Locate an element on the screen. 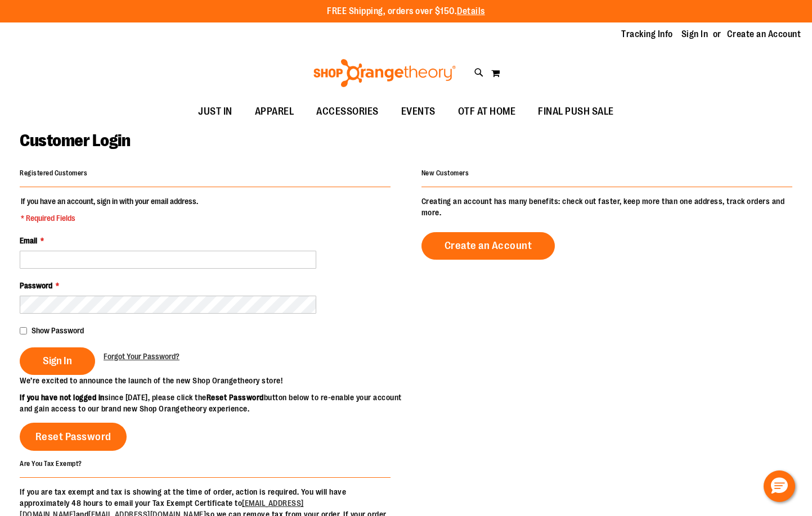  span: OTF AT HOME is located at coordinates (487, 111).